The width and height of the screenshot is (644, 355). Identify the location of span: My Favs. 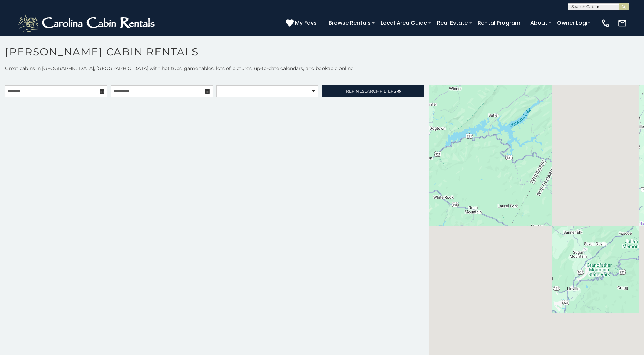
(306, 23).